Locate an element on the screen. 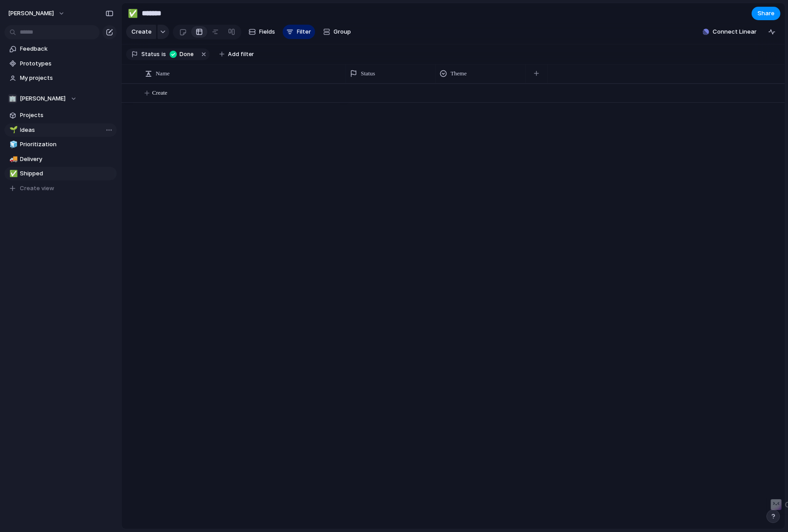 The width and height of the screenshot is (788, 532). button: Create is located at coordinates (141, 32).